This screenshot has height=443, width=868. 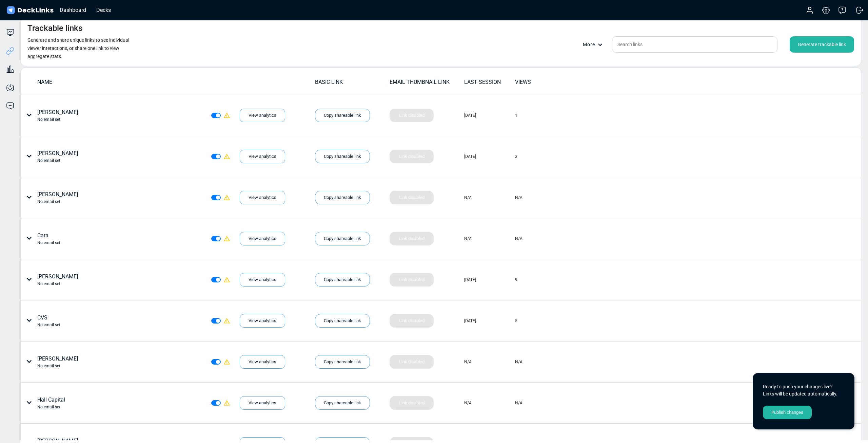 I want to click on td: BASIC LINK, so click(x=352, y=84).